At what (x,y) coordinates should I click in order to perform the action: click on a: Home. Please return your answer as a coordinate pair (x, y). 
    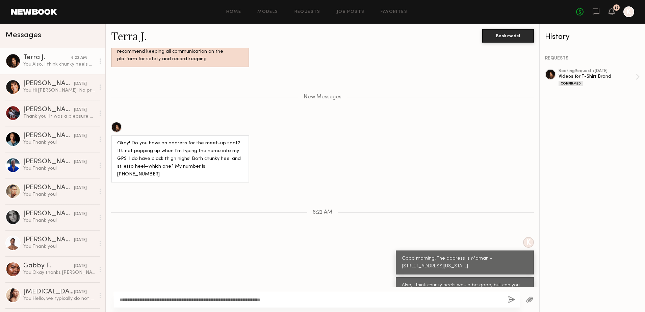
    Looking at the image, I should click on (234, 12).